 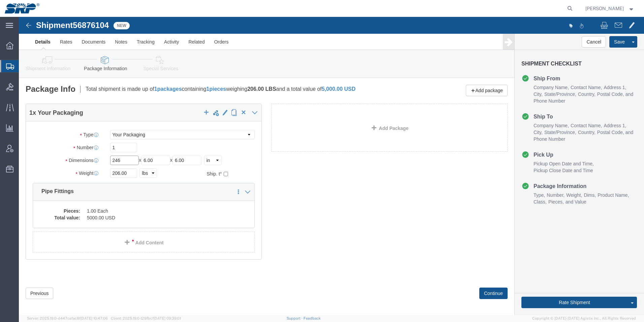 I want to click on a: Support, so click(x=295, y=318).